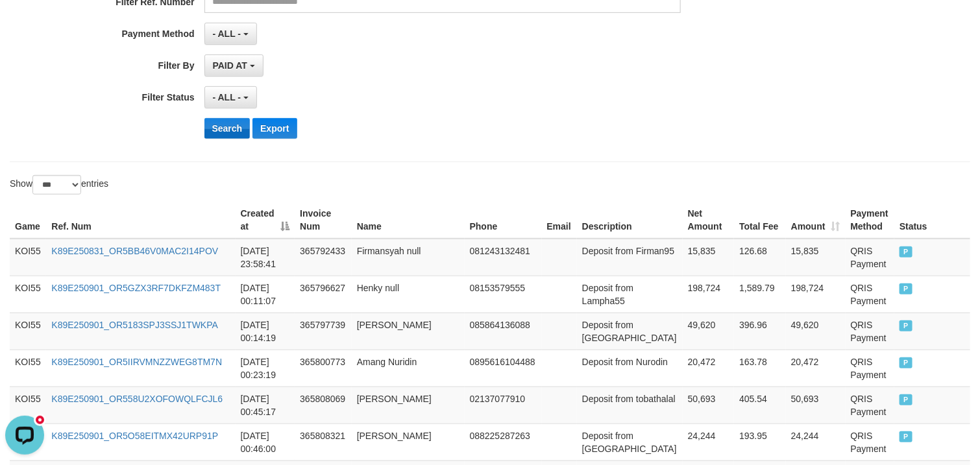 The width and height of the screenshot is (980, 465). I want to click on a: K89E250901_OR558U2XOFOWQLFCJL6, so click(137, 398).